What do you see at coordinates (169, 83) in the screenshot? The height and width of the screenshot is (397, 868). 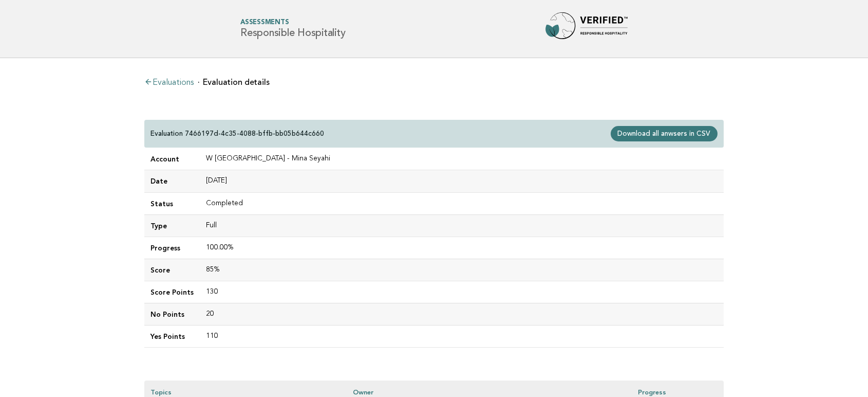 I see `a: Evaluations` at bounding box center [169, 83].